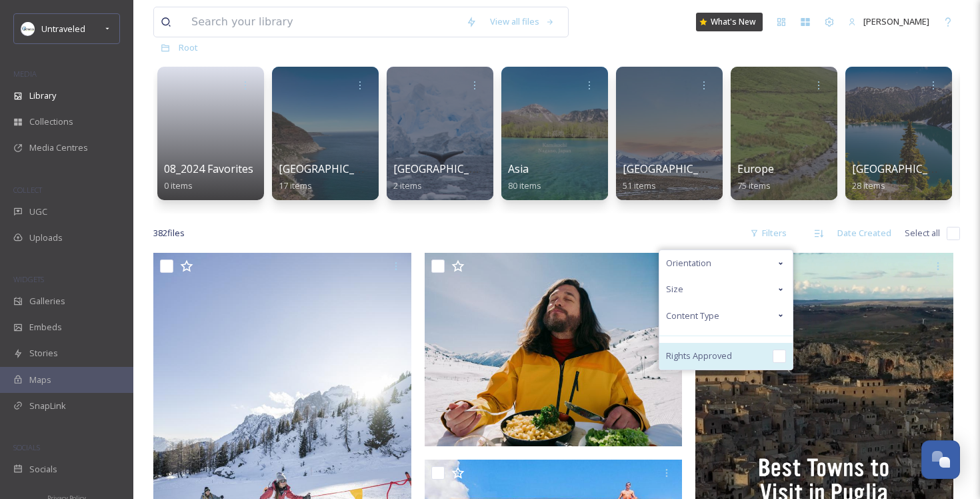  What do you see at coordinates (729, 22) in the screenshot?
I see `a: What's New` at bounding box center [729, 22].